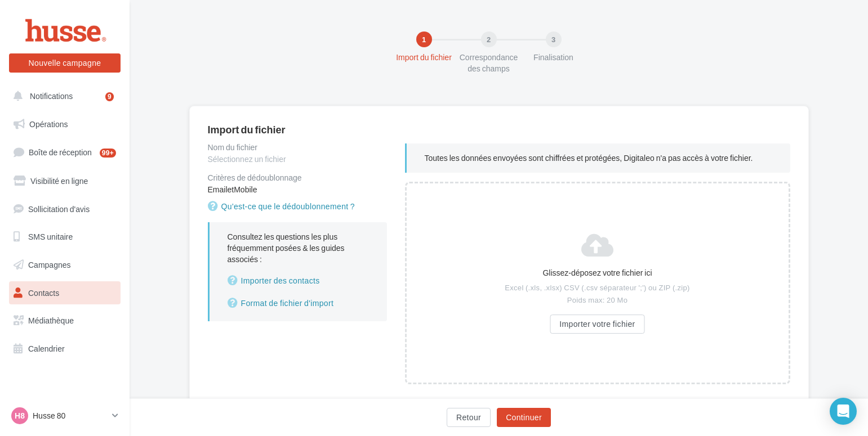 Image resolution: width=868 pixels, height=436 pixels. Describe the element at coordinates (65, 321) in the screenshot. I see `a: Médiathèque` at that location.